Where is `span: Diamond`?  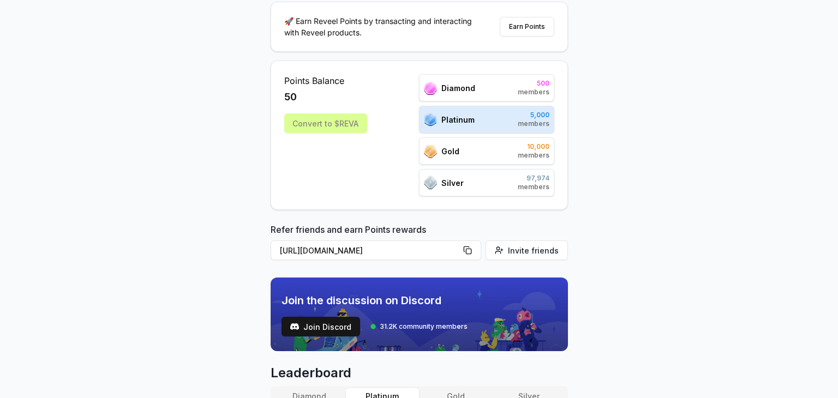 span: Diamond is located at coordinates (458, 88).